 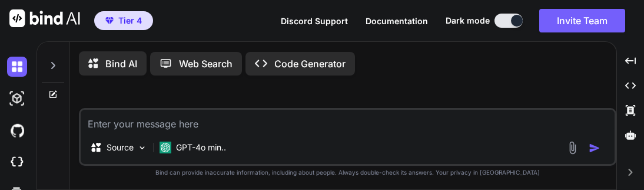 What do you see at coordinates (121, 64) in the screenshot?
I see `p: Bind AI` at bounding box center [121, 64].